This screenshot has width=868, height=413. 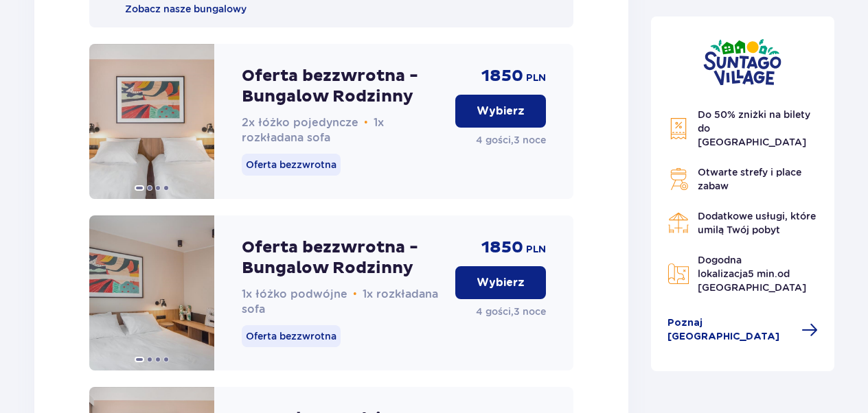 I want to click on span: Otwarte strefy i place zabaw, so click(x=750, y=179).